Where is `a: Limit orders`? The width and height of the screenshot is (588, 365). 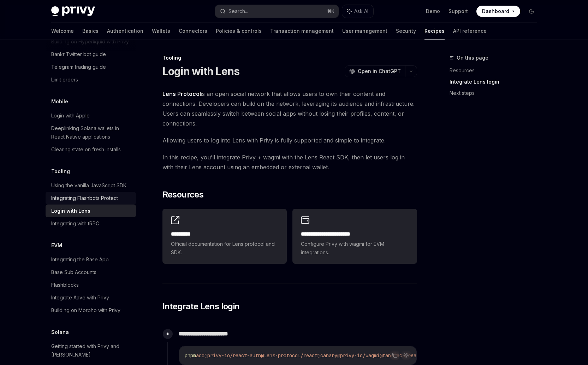 a: Limit orders is located at coordinates (91, 80).